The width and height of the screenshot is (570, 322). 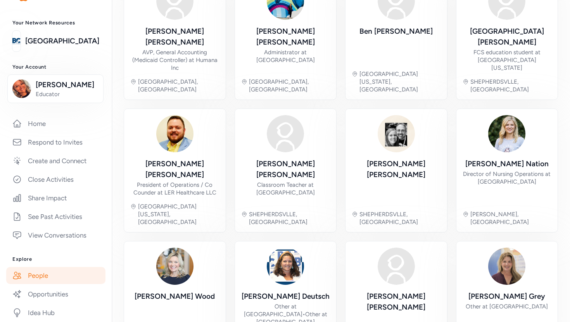 I want to click on a: Opportunities, so click(x=56, y=294).